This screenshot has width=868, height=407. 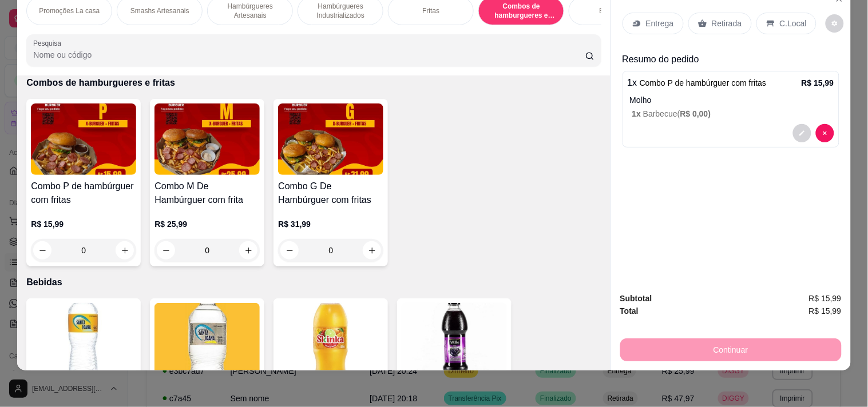 I want to click on span: R$ 0,00 ), so click(x=696, y=114).